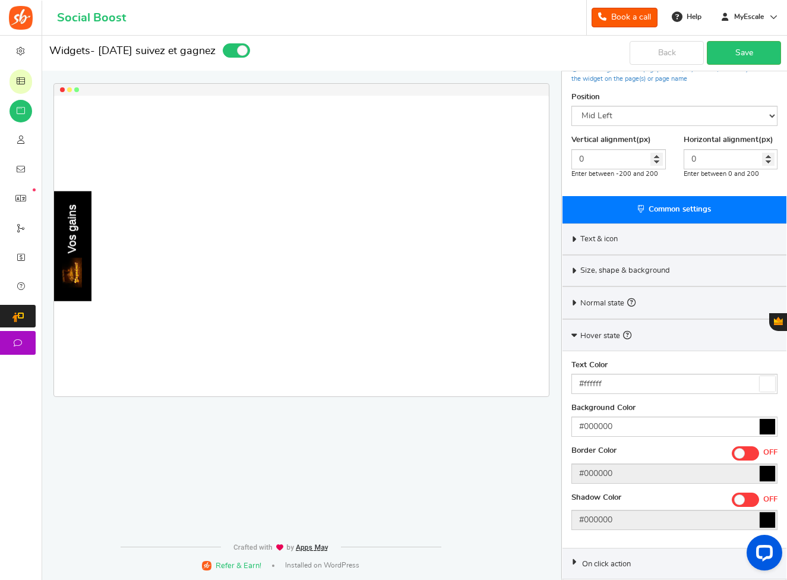 This screenshot has width=787, height=580. I want to click on a: Save, so click(744, 53).